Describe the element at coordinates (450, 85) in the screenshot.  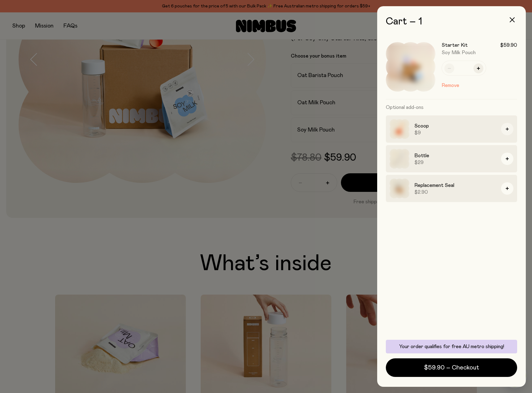
I see `button: Remove` at that location.